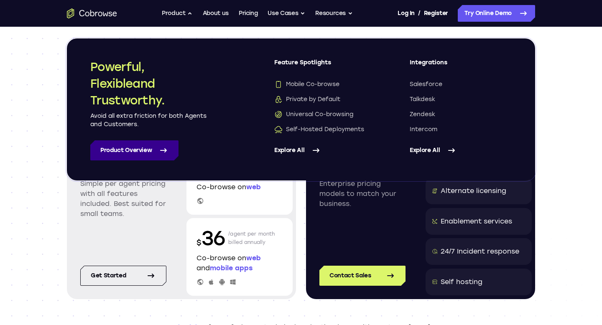  I want to click on p: Co-browse on, so click(240, 187).